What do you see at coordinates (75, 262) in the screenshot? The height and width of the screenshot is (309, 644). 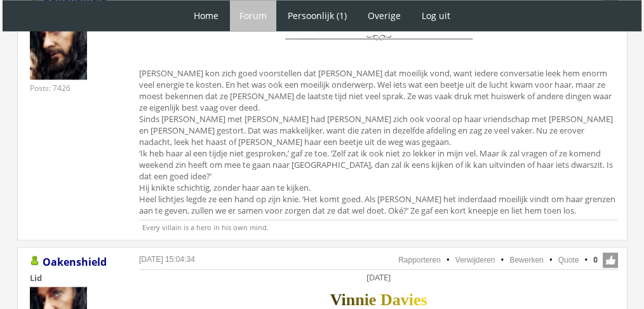 I see `a: Oakenshield` at bounding box center [75, 262].